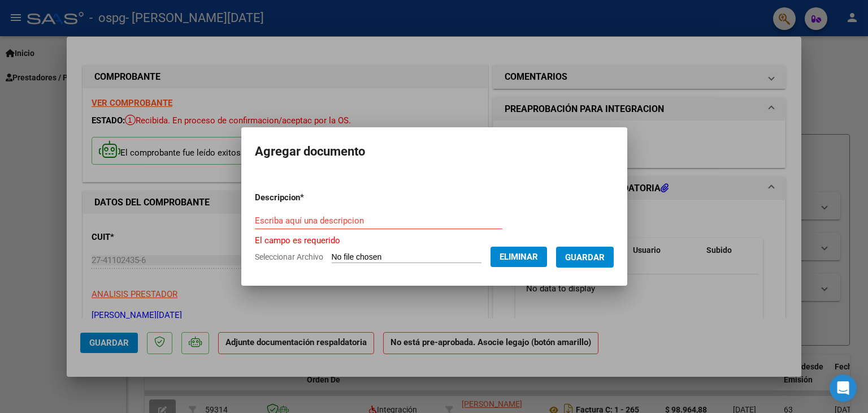 This screenshot has height=413, width=868. I want to click on h2: Agregar documento, so click(434, 151).